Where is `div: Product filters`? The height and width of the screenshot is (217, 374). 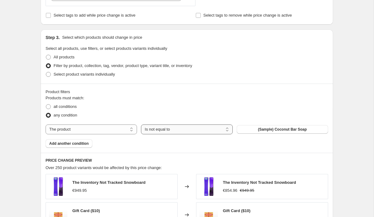 div: Product filters is located at coordinates (187, 92).